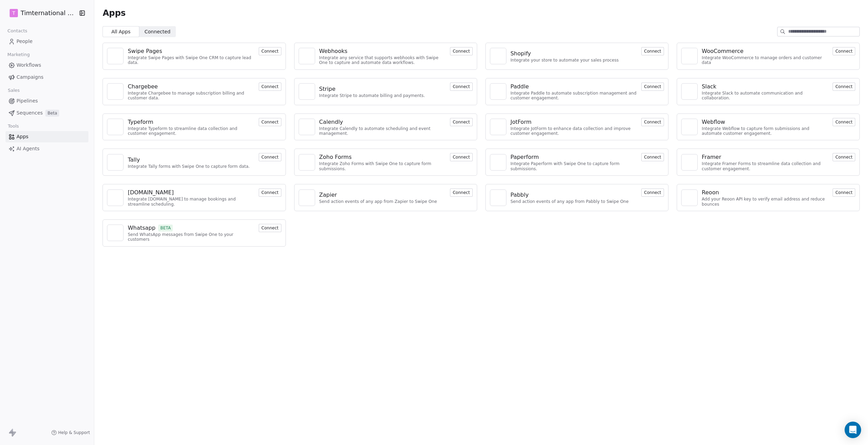  What do you see at coordinates (765, 192) in the screenshot?
I see `a: Reoon` at bounding box center [765, 192].